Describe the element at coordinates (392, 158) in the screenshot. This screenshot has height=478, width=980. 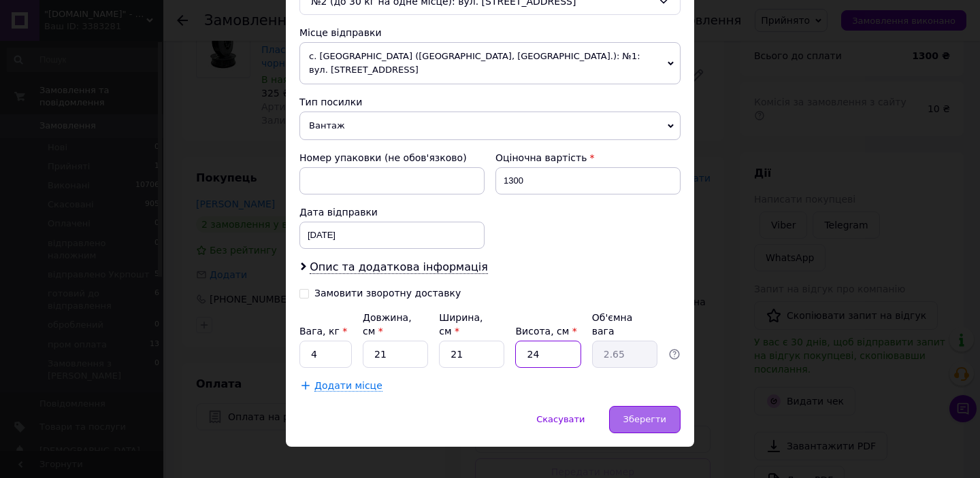
I see `div: Номер упаковки (не обов'язково)` at that location.